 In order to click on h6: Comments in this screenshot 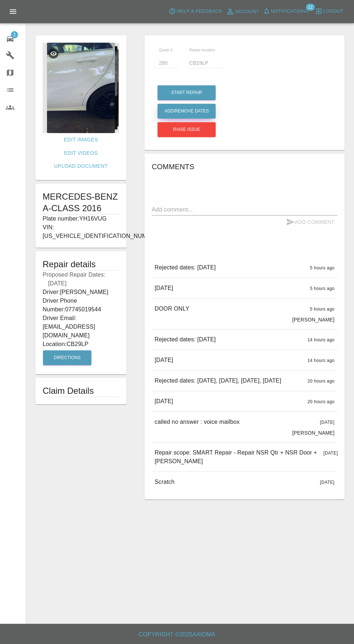, I will do `click(244, 167)`.